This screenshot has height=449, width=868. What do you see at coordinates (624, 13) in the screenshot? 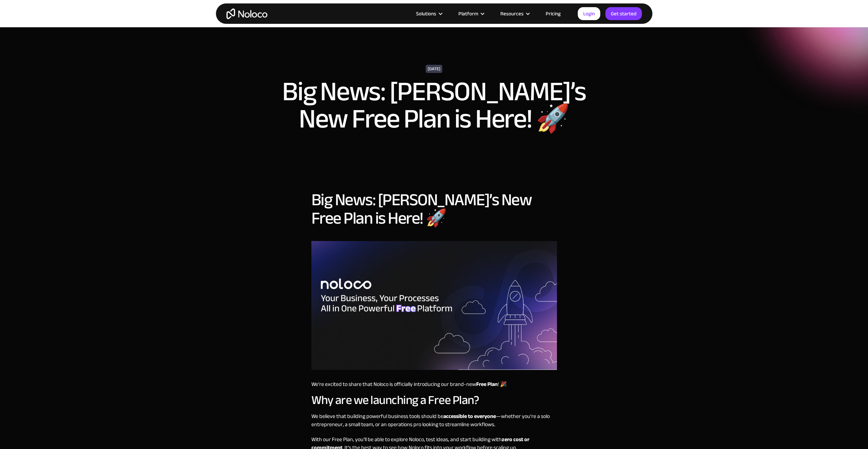
I see `a: Get started` at bounding box center [624, 13].